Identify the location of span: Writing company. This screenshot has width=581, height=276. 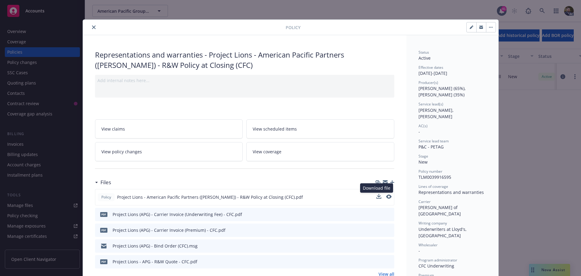
(433, 223).